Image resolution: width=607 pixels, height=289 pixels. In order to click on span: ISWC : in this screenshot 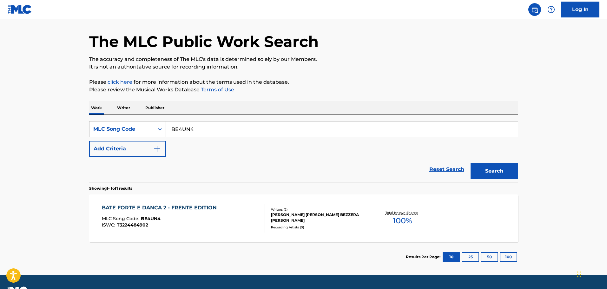, I will do `click(109, 225)`.